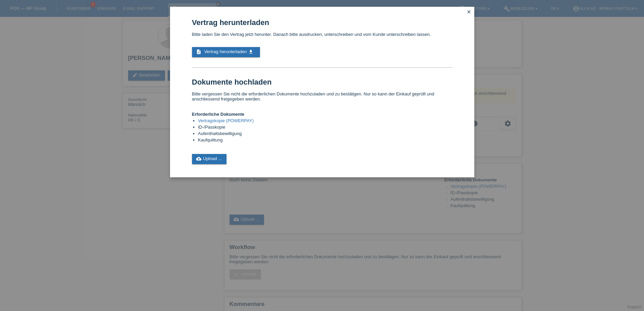 The image size is (644, 311). Describe the element at coordinates (322, 34) in the screenshot. I see `p: Bitte laden Sie den Vertrag jetzt herunter. Danach bitte ausdrucken, unterschreiben und vom Kunde...` at that location.